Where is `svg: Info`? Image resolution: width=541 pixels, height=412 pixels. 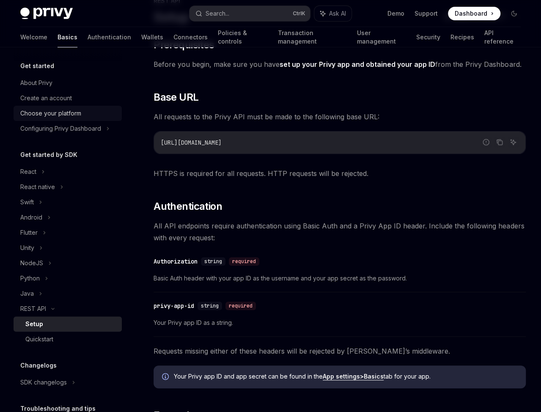
svg: Info is located at coordinates (166, 377).